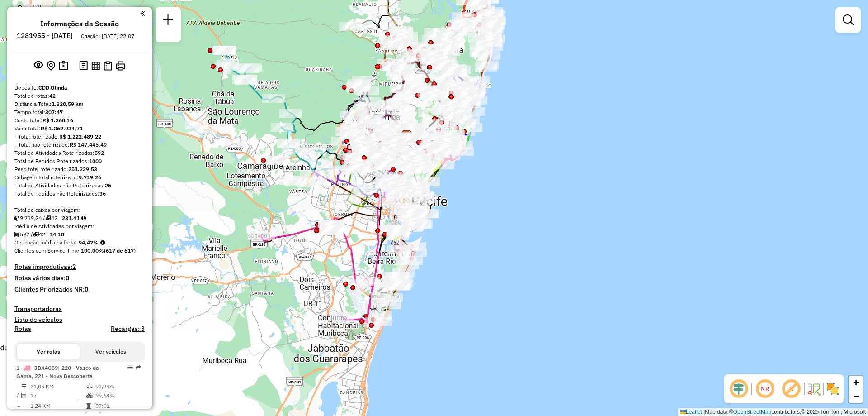 This screenshot has width=868, height=416. Describe the element at coordinates (378, 157) in the screenshot. I see `div: Atividade não roteirizada - A. NUNES DE OLIVEIRA BAR` at that location.